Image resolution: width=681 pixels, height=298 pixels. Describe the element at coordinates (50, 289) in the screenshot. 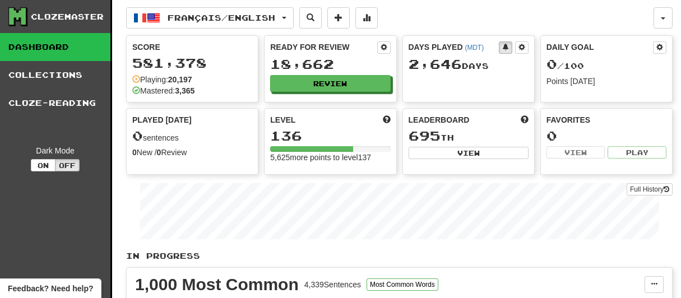

I see `span: Open feedback widget` at that location.